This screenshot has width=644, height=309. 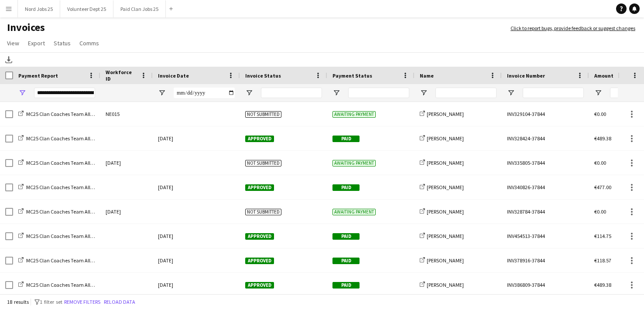 What do you see at coordinates (545, 114) in the screenshot?
I see `div: INV329104-37844` at bounding box center [545, 114].